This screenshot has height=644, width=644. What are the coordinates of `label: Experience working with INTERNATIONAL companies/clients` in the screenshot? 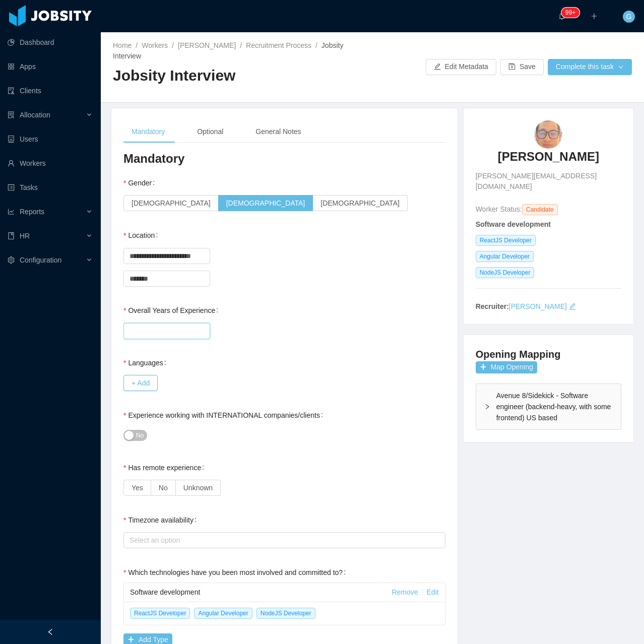 It's located at (225, 415).